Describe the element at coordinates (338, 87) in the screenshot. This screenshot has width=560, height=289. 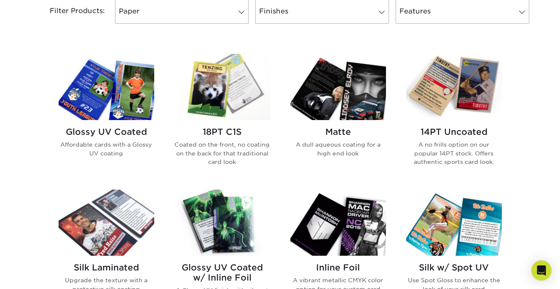
I see `img: Matte Trading Cards` at that location.